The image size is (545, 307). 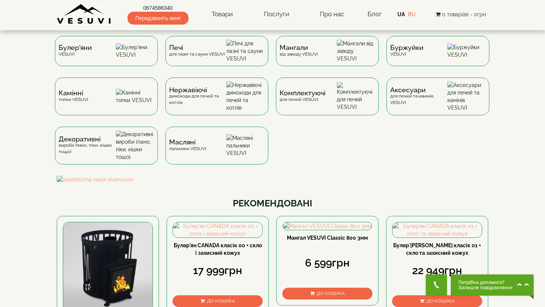 I want to click on div: 22 949грн, so click(x=437, y=271).